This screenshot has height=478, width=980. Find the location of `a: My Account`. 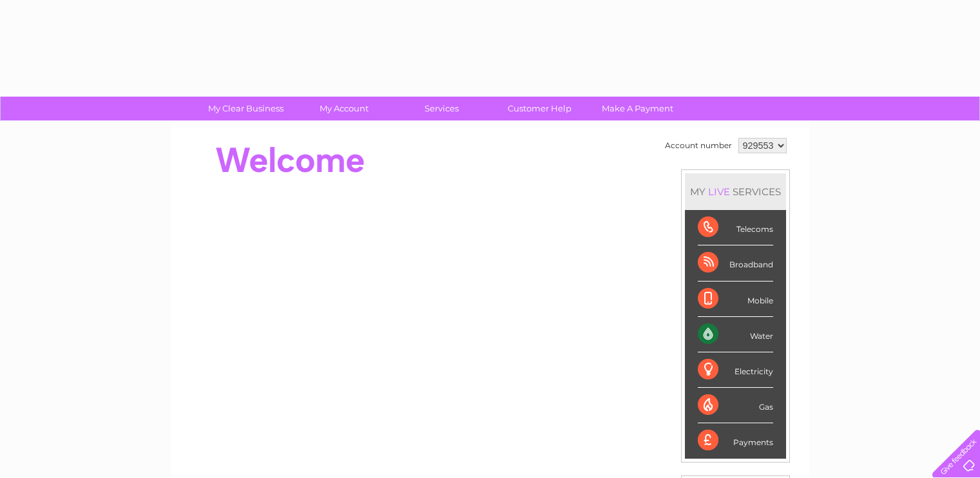

a: My Account is located at coordinates (344, 108).